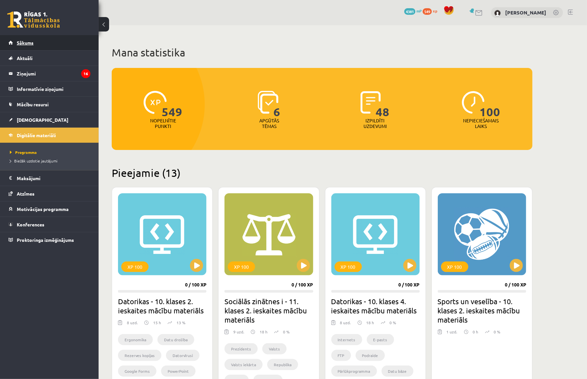  What do you see at coordinates (49, 240) in the screenshot?
I see `a: Proktoringa izmēģinājums` at bounding box center [49, 240].